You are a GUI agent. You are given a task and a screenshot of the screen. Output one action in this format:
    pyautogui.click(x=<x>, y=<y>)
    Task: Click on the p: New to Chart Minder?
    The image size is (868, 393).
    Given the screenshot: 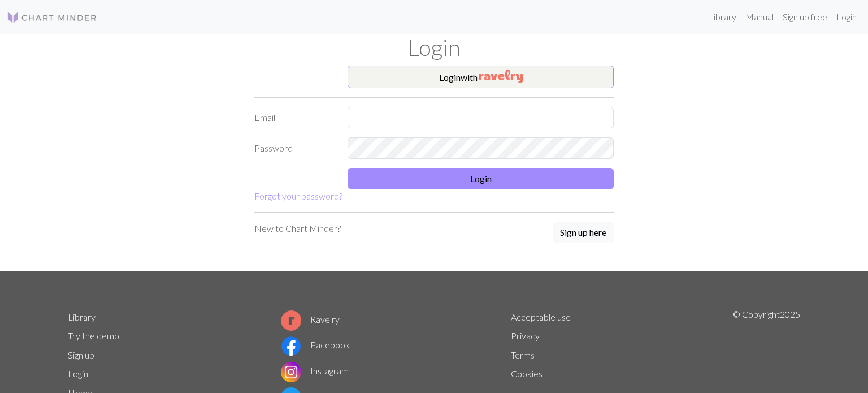 What is the action you would take?
    pyautogui.click(x=297, y=229)
    